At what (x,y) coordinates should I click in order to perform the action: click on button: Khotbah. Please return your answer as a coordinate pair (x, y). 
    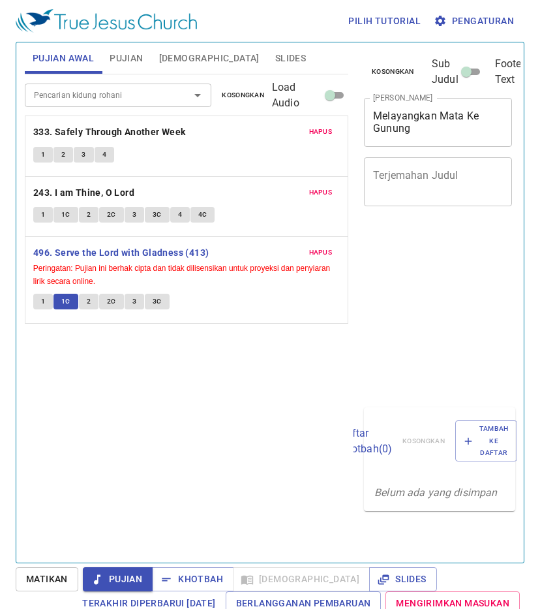
    Looking at the image, I should click on (192, 579).